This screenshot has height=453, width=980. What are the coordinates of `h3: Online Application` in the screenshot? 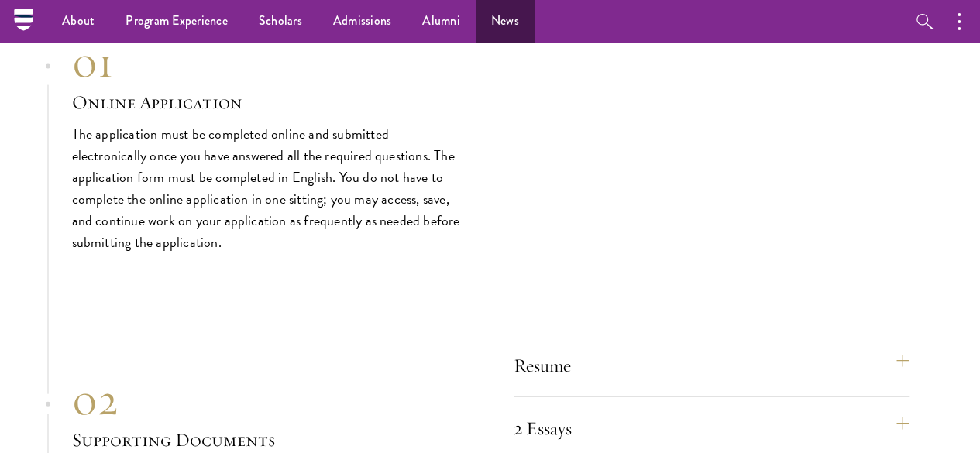 It's located at (270, 102).